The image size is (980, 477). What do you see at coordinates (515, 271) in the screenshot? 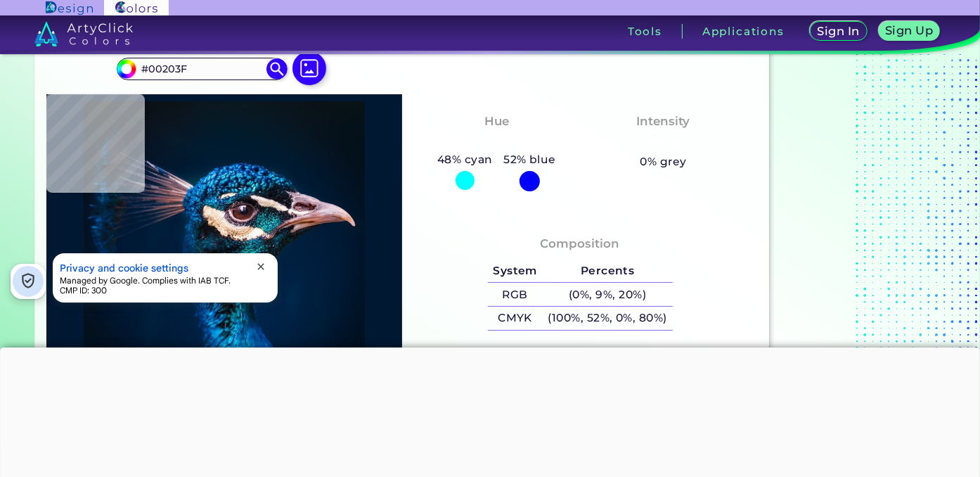
I see `h5: System` at bounding box center [515, 271].